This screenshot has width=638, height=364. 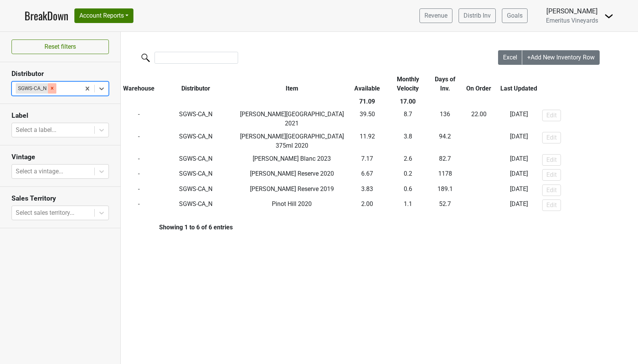 What do you see at coordinates (196, 84) in the screenshot?
I see `th: Distributor: activate to sort column ascending` at bounding box center [196, 84].